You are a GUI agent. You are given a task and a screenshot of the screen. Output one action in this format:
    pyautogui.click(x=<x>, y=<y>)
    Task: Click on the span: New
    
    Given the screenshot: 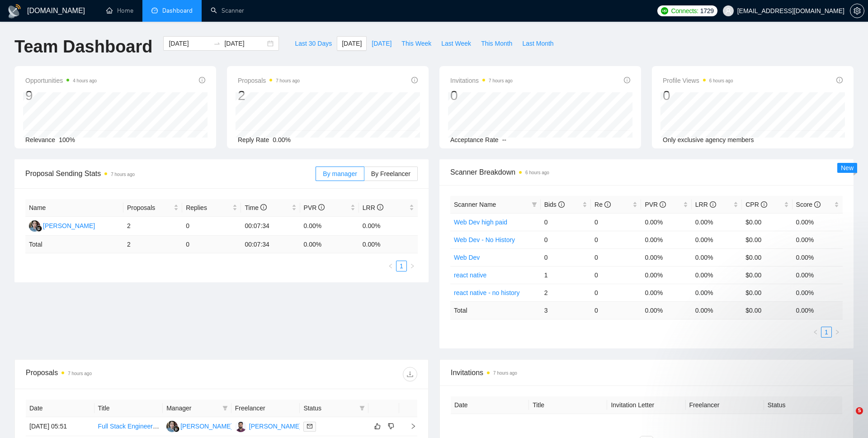 What is the action you would take?
    pyautogui.click(x=847, y=168)
    